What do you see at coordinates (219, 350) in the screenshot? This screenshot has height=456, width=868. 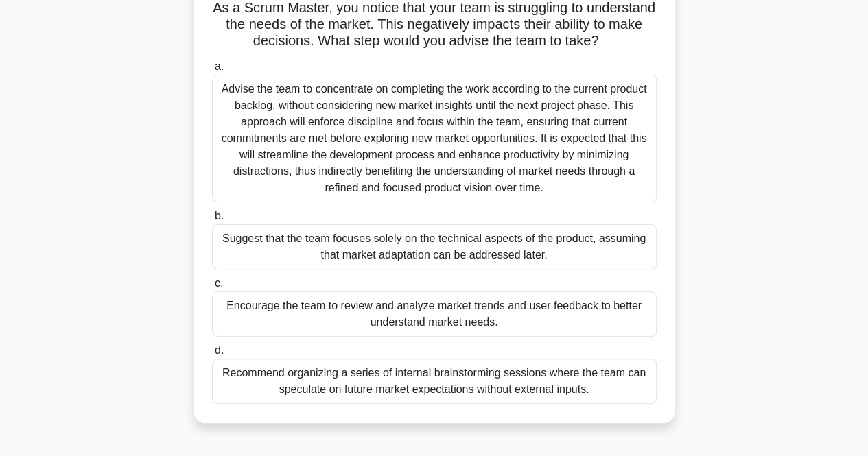 I see `span: d.` at bounding box center [219, 350].